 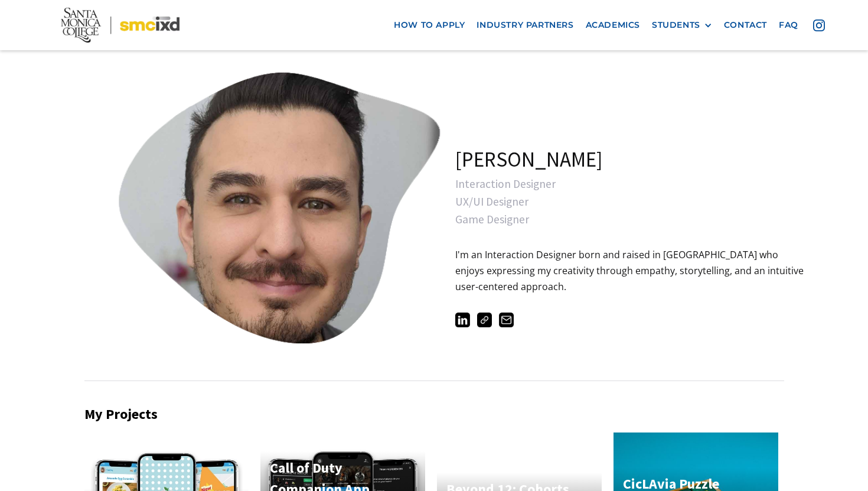 I want to click on img: http://christianenriquez.com, so click(x=484, y=319).